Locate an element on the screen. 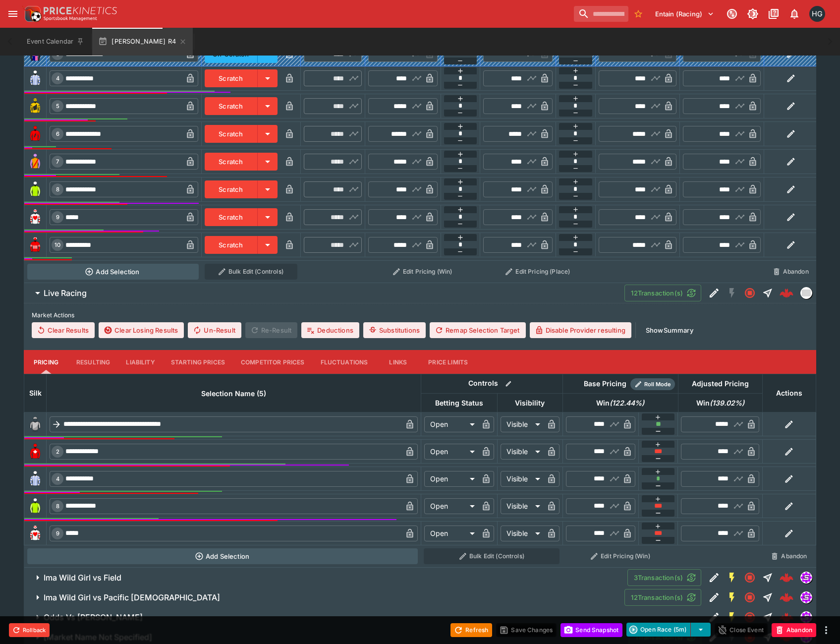  svg: Closed is located at coordinates (749, 597).